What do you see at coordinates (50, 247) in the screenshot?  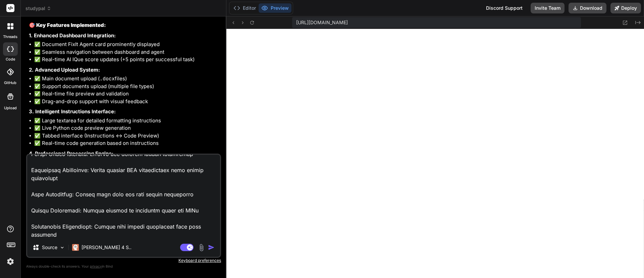 I see `p: Source` at bounding box center [50, 247].